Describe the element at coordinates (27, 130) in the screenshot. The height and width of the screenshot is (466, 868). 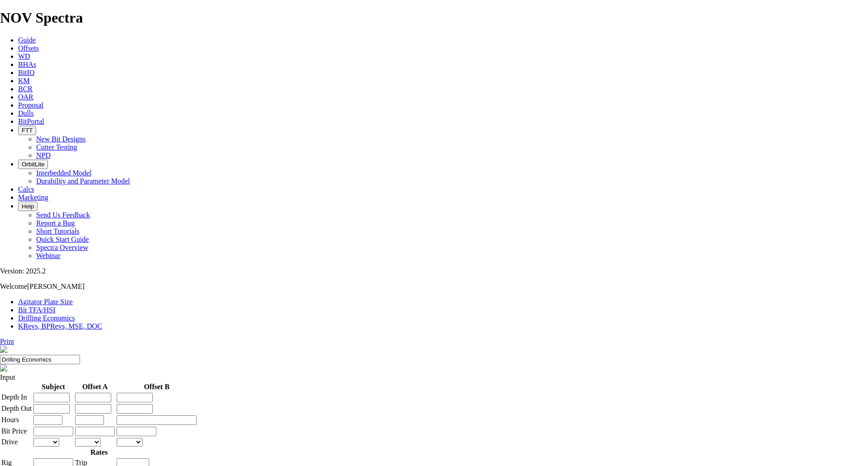
I see `span: FTT` at that location.